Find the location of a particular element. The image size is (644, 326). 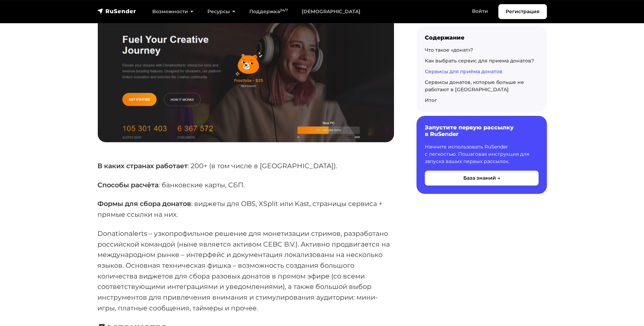

strong: Формы для сбора донатов is located at coordinates (145, 203).